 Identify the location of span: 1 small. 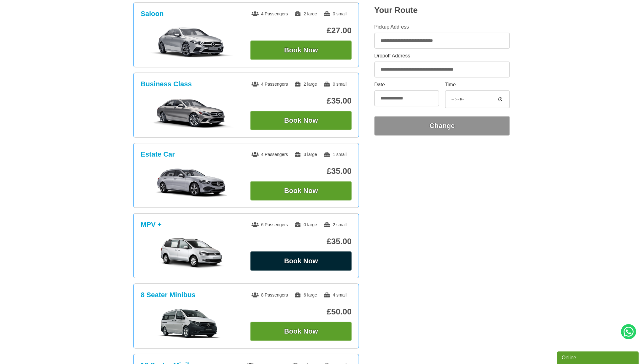
(335, 154).